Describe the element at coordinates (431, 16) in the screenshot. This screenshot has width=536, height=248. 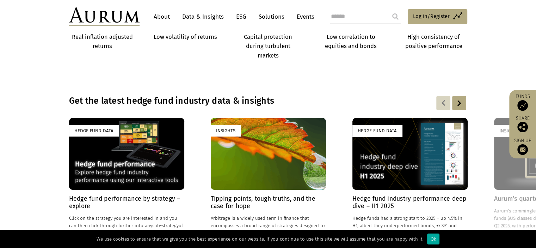
I see `span: Log in/Register` at that location.